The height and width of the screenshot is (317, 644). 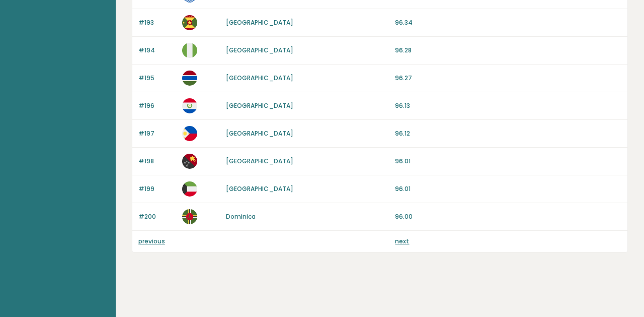 I want to click on img: gd.svg, so click(x=190, y=23).